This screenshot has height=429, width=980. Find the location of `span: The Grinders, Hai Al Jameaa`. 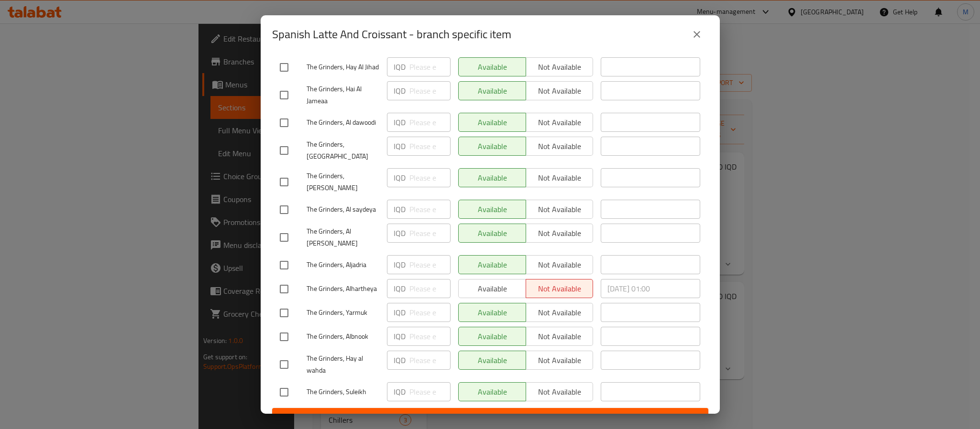

span: The Grinders, Hai Al Jameaa is located at coordinates (343, 95).